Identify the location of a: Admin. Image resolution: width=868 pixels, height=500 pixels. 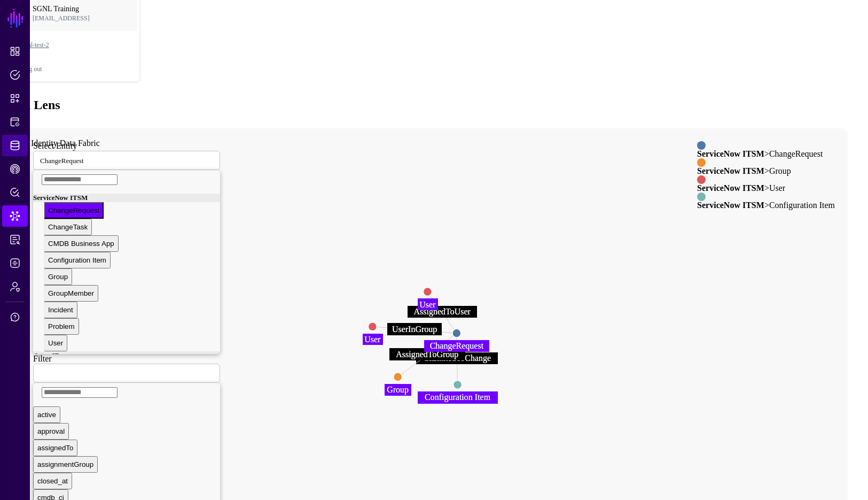
(15, 286).